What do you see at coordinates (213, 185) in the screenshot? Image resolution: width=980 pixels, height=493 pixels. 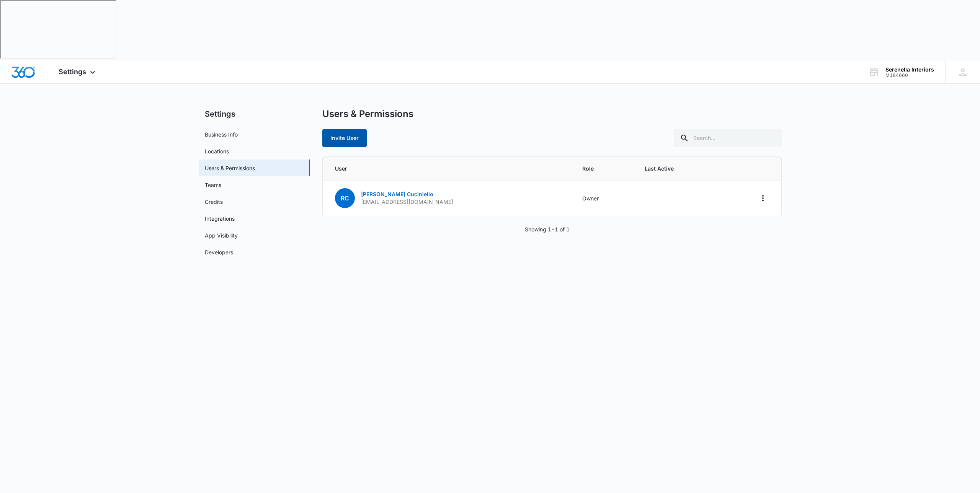 I see `a: Teams` at bounding box center [213, 185].